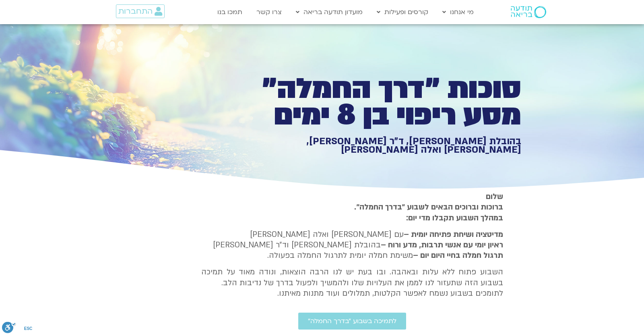 This screenshot has width=644, height=336. I want to click on strong: שלום, so click(494, 196).